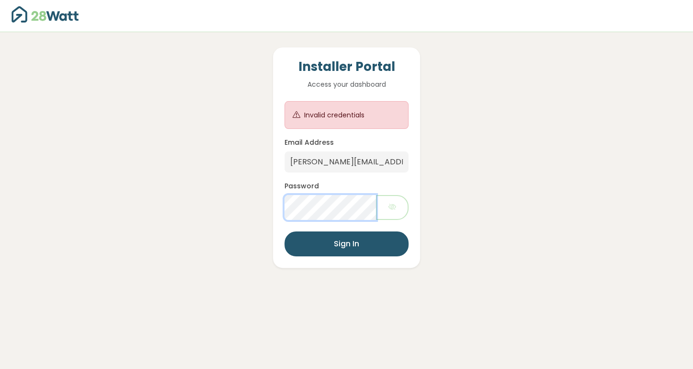 The image size is (693, 369). Describe the element at coordinates (334, 115) in the screenshot. I see `div: Invalid credentials` at that location.